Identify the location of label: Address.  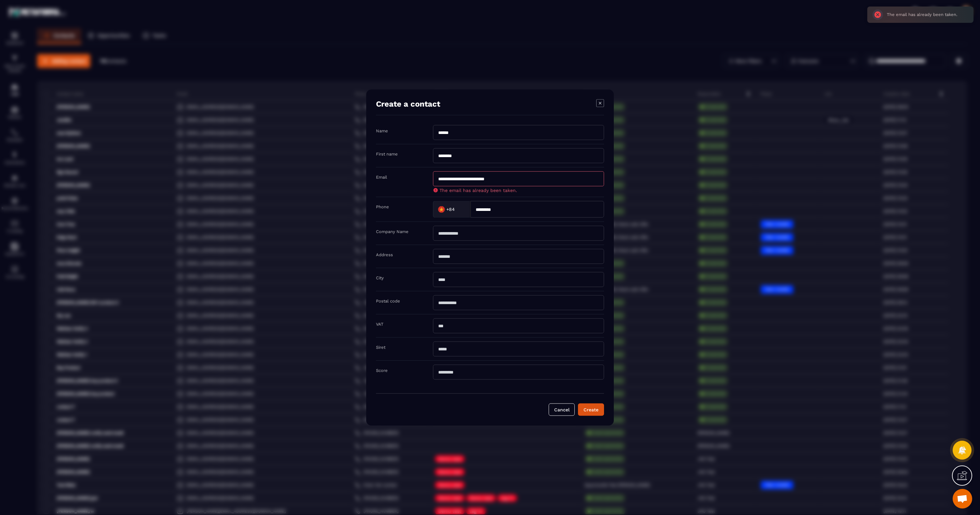
(384, 255).